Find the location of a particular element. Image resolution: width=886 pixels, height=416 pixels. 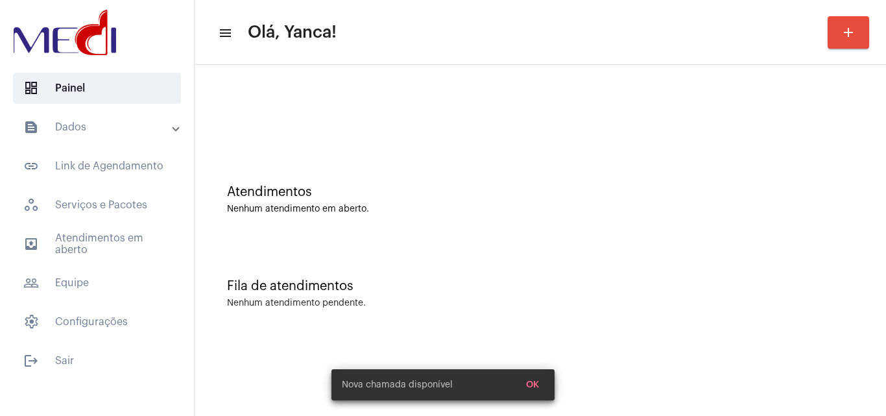

mat-expansion-panel-header: sidenav iconDados is located at coordinates (101, 127).